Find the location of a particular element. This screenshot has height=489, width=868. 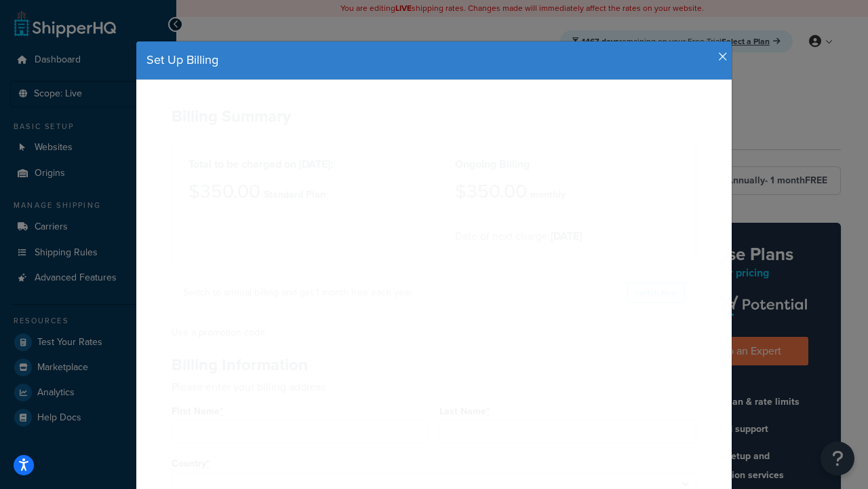

label: First Name is located at coordinates (197, 411).